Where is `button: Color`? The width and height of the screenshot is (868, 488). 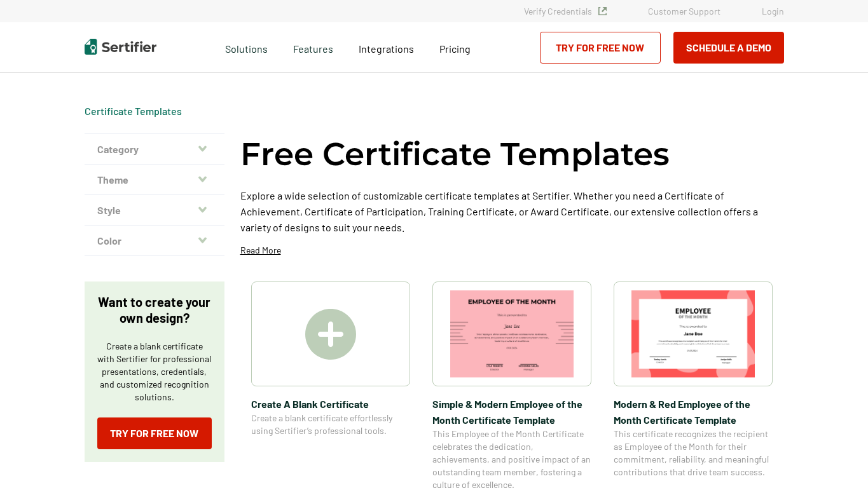 button: Color is located at coordinates (155, 241).